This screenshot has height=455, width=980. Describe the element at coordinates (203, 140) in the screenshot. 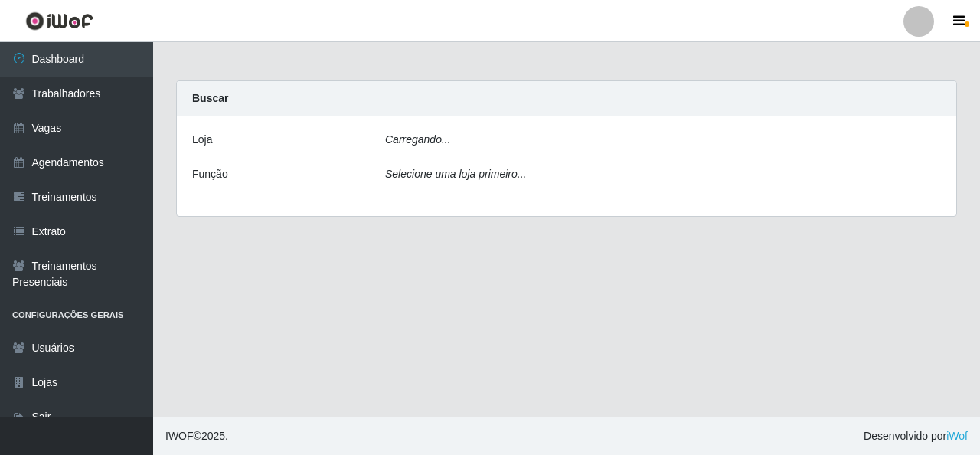

I see `label: Loja` at that location.